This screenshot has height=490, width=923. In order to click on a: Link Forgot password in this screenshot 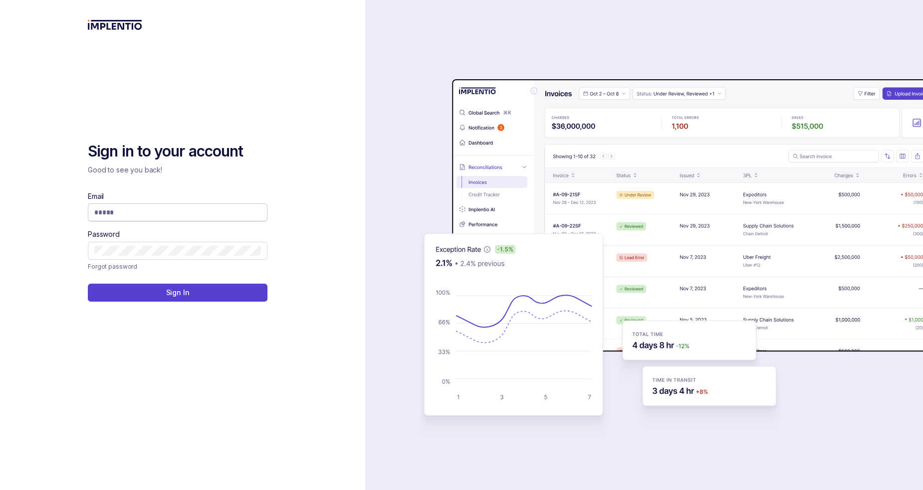, I will do `click(112, 267)`.